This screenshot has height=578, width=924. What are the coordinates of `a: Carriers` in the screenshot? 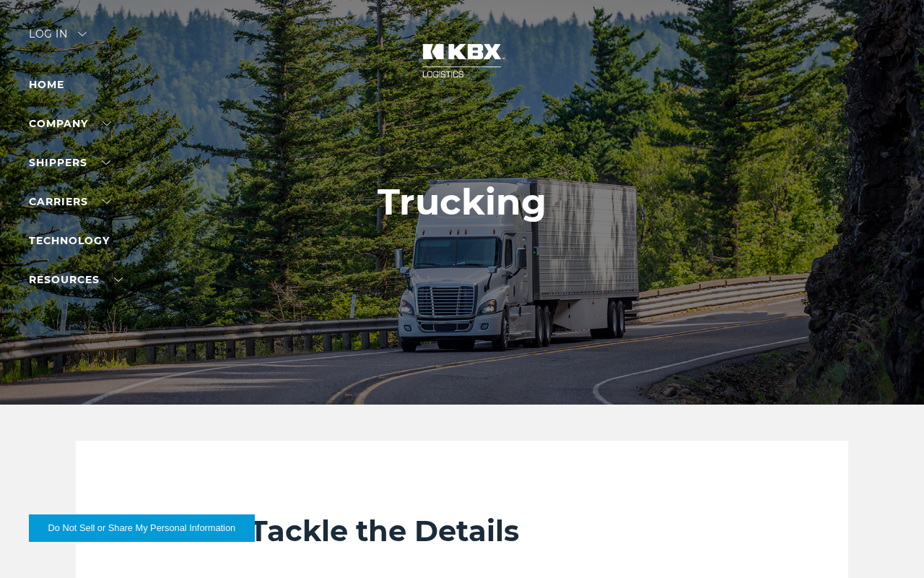 It's located at (70, 201).